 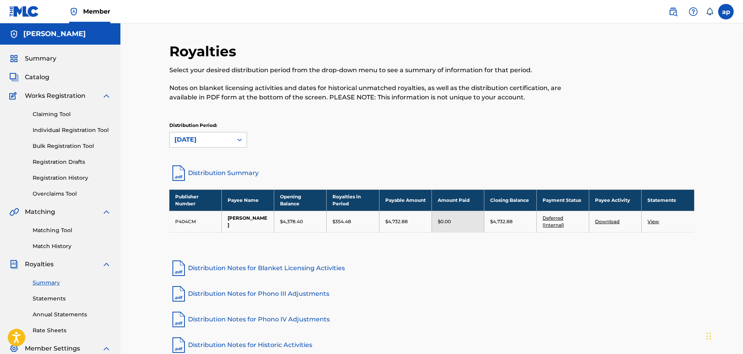 What do you see at coordinates (14, 77) in the screenshot?
I see `img: Catalog` at bounding box center [14, 77].